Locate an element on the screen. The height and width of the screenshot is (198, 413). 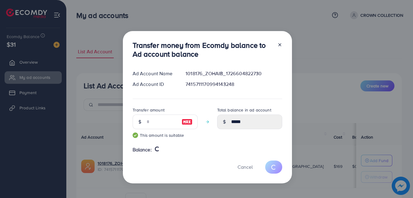
span: Cancel is located at coordinates (245, 167).